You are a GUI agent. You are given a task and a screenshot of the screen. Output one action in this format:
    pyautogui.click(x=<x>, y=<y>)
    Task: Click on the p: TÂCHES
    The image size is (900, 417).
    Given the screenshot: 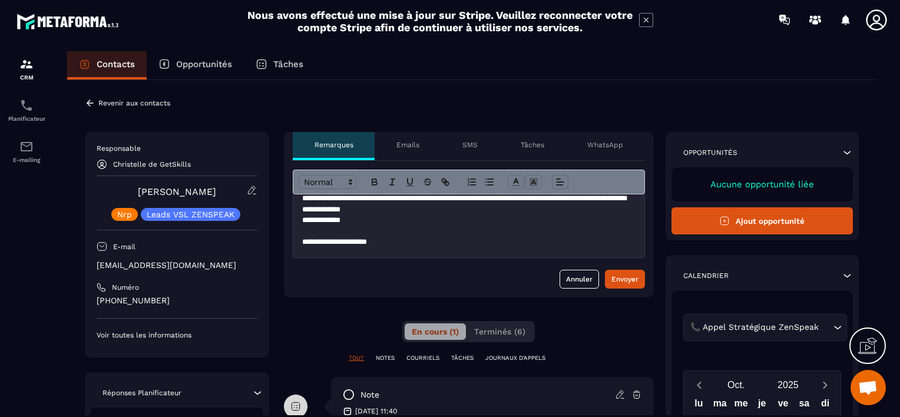 What is the action you would take?
    pyautogui.click(x=462, y=358)
    